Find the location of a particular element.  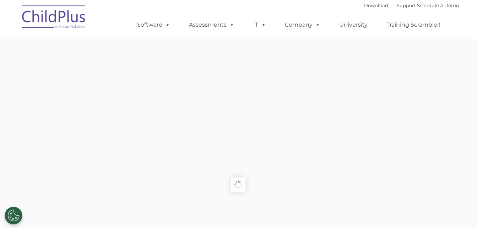

a: IT is located at coordinates (259, 25).